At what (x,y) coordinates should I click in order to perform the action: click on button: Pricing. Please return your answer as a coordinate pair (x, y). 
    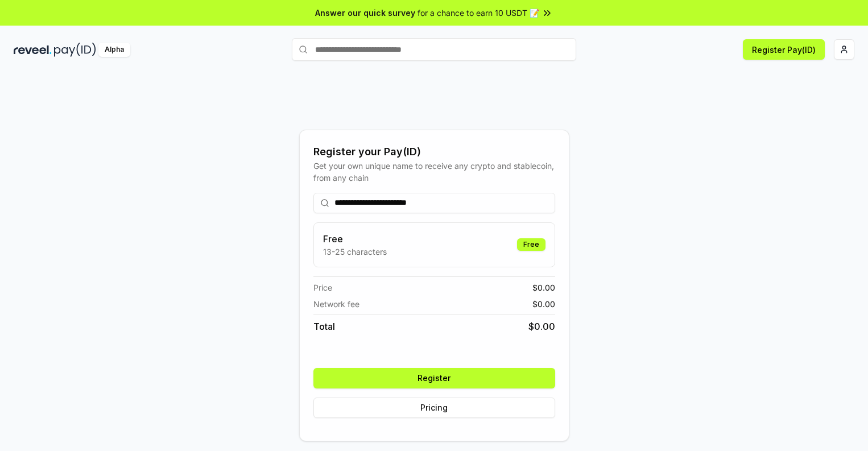
    Looking at the image, I should click on (434, 408).